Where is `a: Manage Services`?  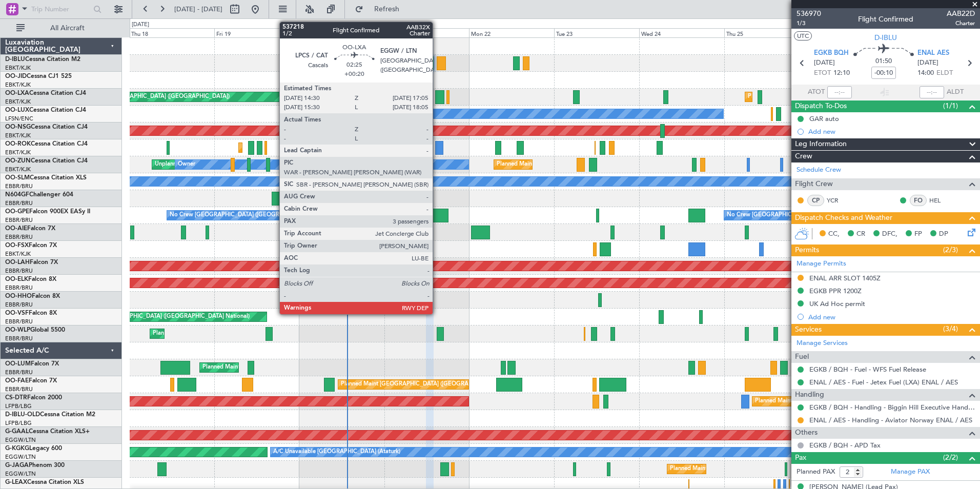 a: Manage Services is located at coordinates (821, 344).